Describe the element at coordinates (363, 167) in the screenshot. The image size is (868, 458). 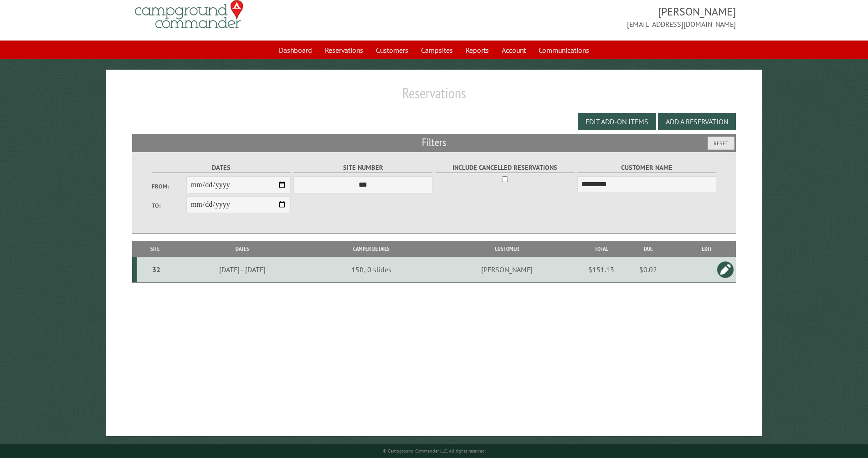
I see `label: Site Number` at that location.